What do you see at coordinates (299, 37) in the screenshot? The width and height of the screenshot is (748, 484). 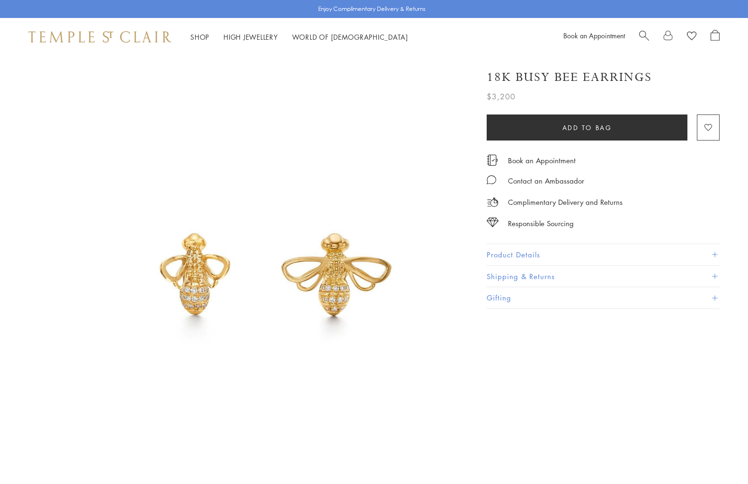 I see `nav: Main navigation` at bounding box center [299, 37].